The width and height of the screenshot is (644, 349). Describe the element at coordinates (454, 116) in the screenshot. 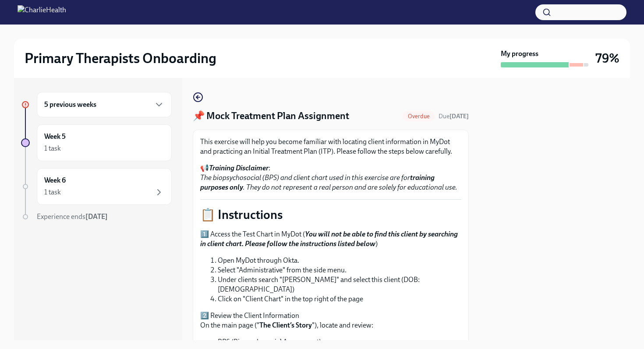

I see `span: August 8th, 2025 09:00` at that location.